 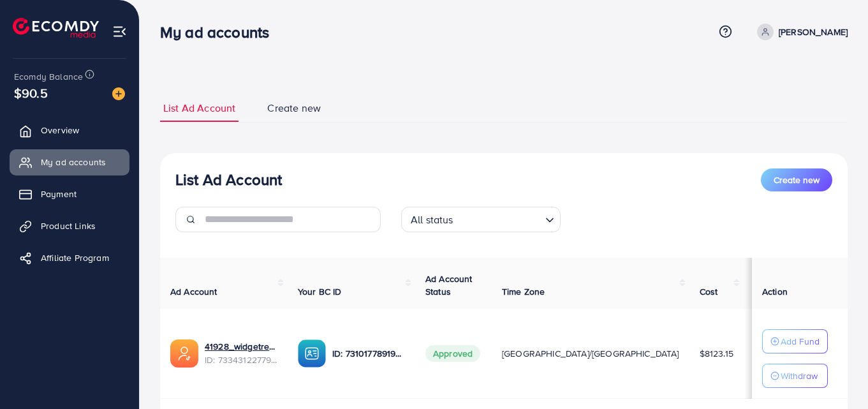 What do you see at coordinates (69, 130) in the screenshot?
I see `a: Overview` at bounding box center [69, 130].